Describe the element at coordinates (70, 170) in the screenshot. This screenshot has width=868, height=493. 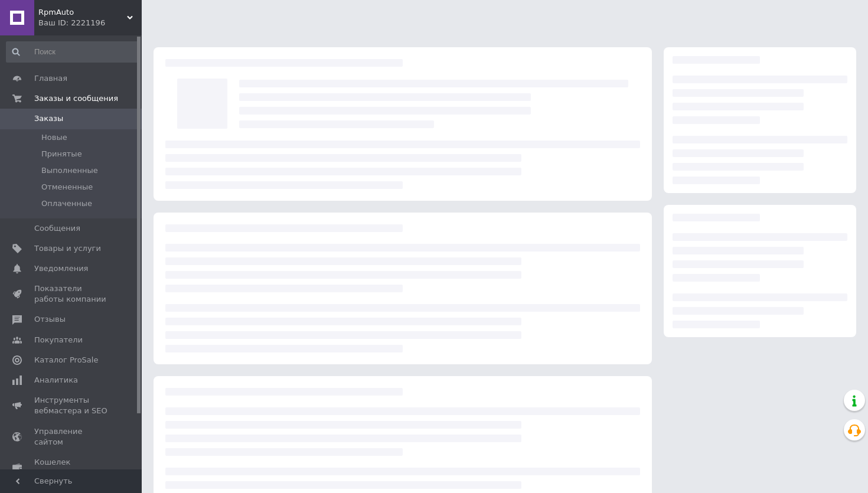
I see `span: Выполненные` at that location.